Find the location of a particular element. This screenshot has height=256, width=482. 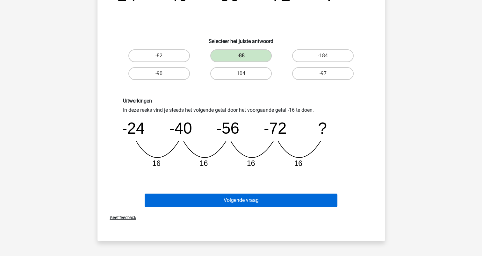

label: -90 is located at coordinates (159, 74).